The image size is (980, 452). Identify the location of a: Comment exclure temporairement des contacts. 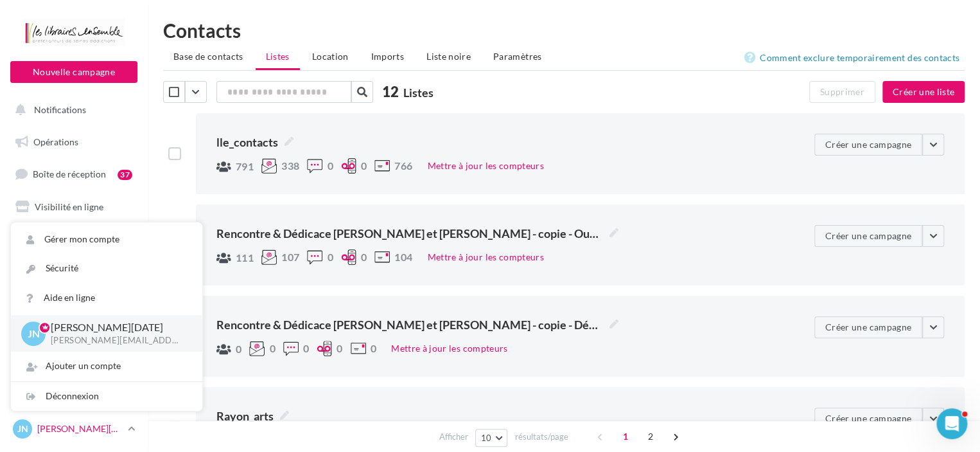
(854, 58).